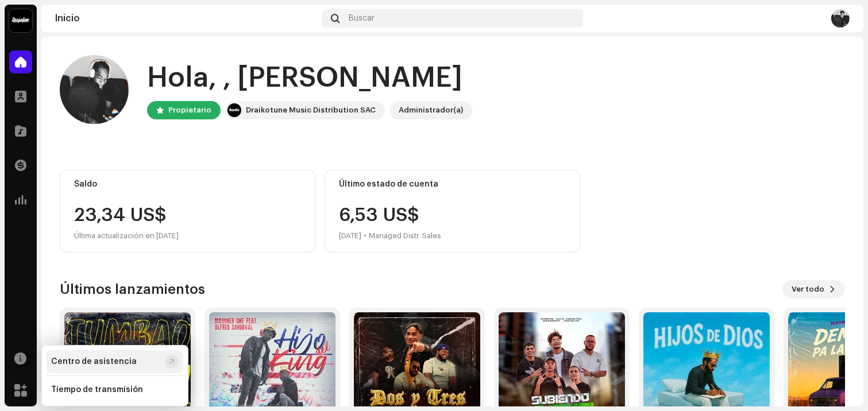  I want to click on div: Propietario, so click(190, 110).